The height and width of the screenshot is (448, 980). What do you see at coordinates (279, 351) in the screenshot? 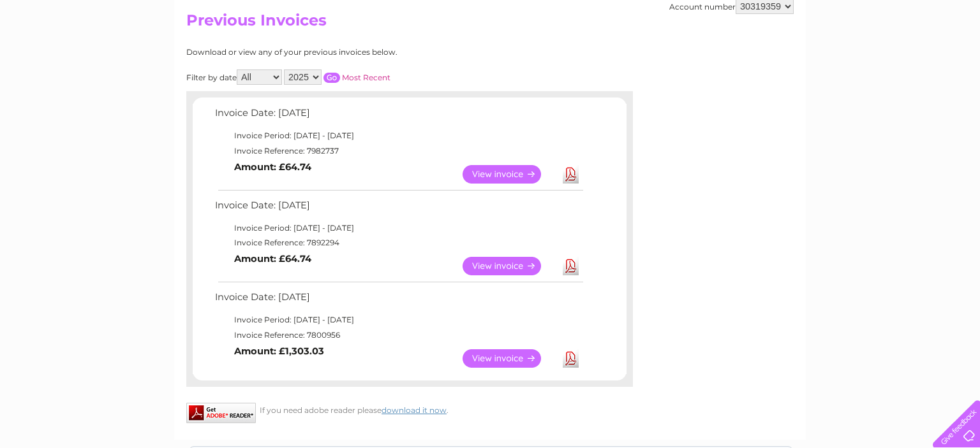
I see `b: Amount: £1,303.03` at bounding box center [279, 351].